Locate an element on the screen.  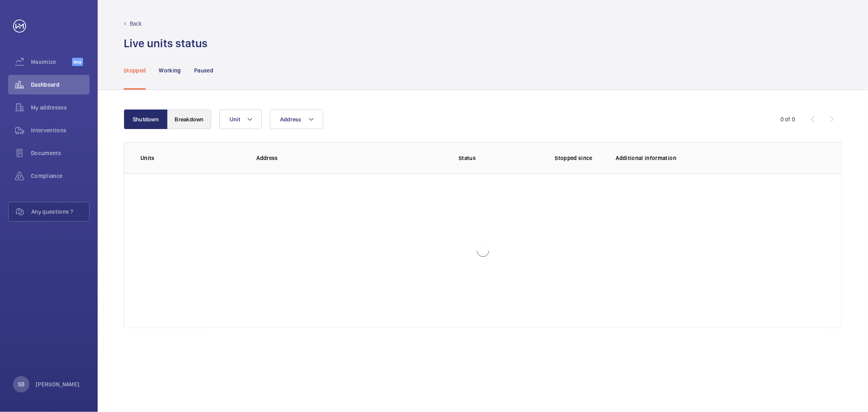
span: Compliance is located at coordinates (60, 175).